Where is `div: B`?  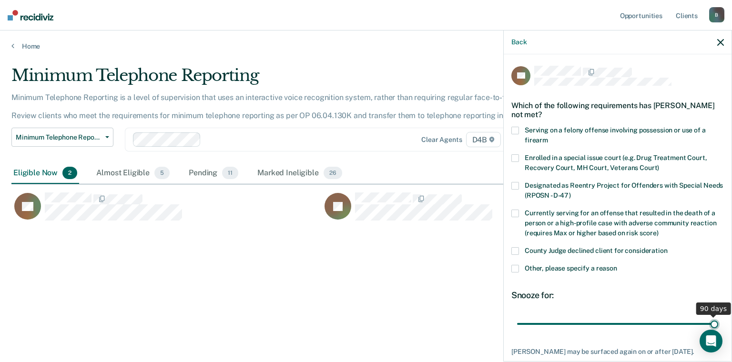 div: B is located at coordinates (717, 15).